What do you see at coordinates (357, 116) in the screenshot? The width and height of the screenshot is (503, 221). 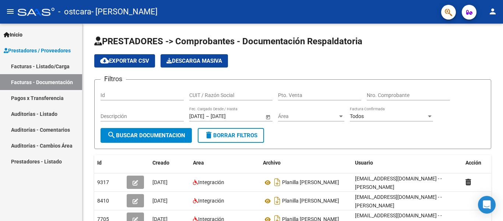 I see `span: Todos` at bounding box center [357, 116].